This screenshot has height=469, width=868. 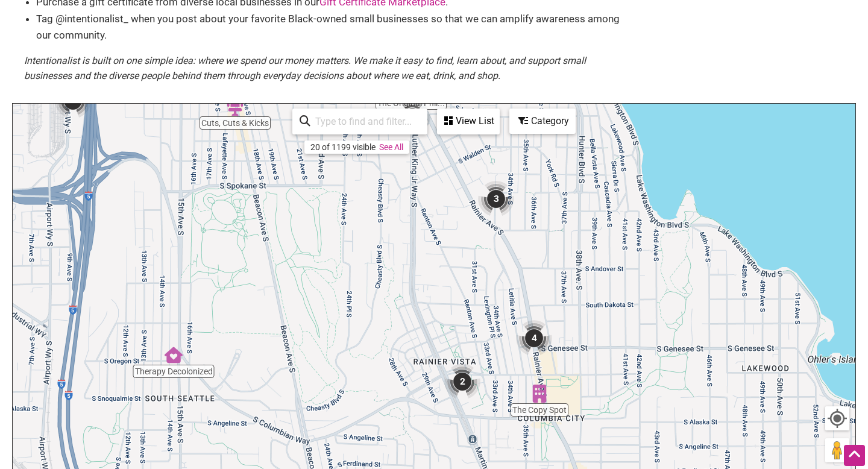 I want to click on div: 20 of 1199 visible, so click(x=343, y=147).